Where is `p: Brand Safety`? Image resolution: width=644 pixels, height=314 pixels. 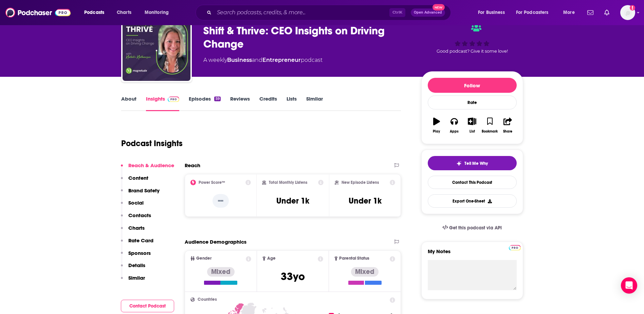 p: Brand Safety is located at coordinates (144, 191).